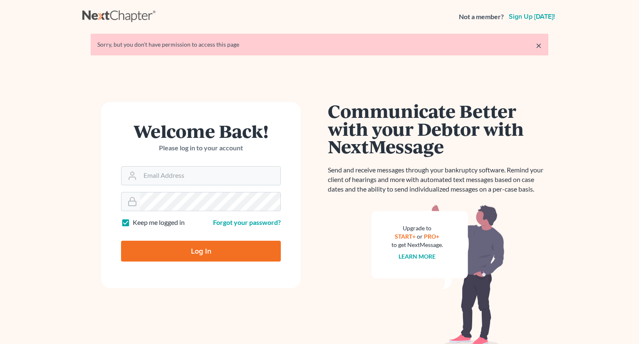 Image resolution: width=639 pixels, height=344 pixels. Describe the element at coordinates (420, 236) in the screenshot. I see `span: or` at that location.